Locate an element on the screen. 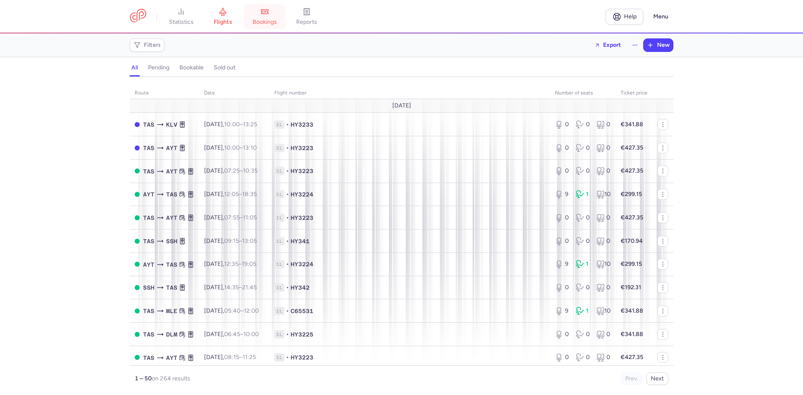 Image resolution: width=803 pixels, height=395 pixels. span: HY3233 is located at coordinates (302, 125).